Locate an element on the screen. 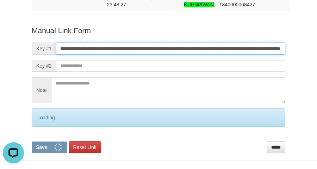  span: Reset Link is located at coordinates (85, 147).